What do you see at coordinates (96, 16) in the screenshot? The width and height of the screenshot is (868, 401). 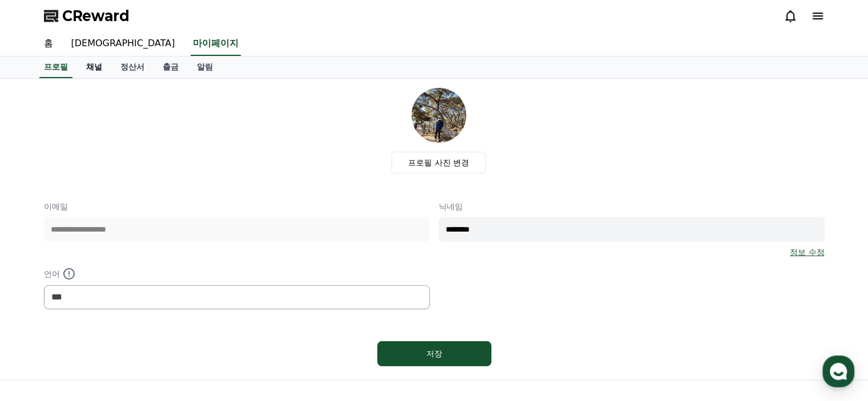 I see `span: CReward` at bounding box center [96, 16].